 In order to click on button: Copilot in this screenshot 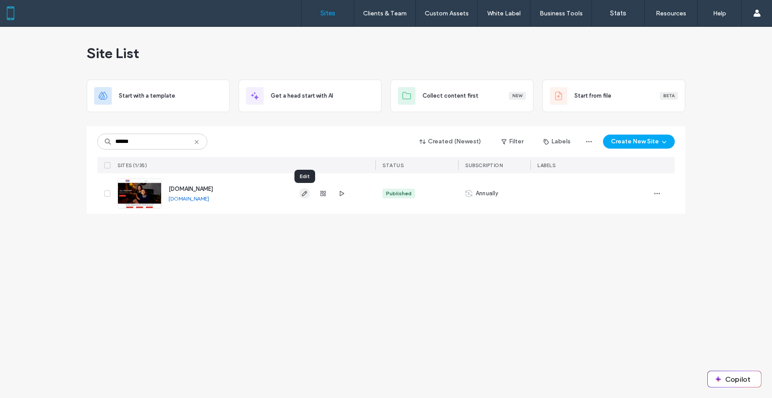, I will do `click(734, 380)`.